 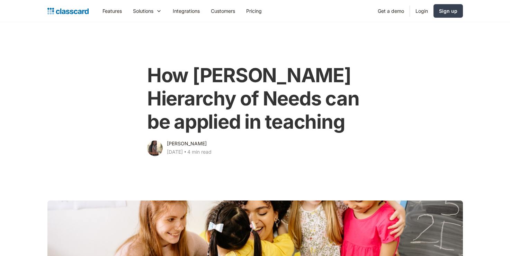 What do you see at coordinates (254, 11) in the screenshot?
I see `a: Pricing` at bounding box center [254, 11].